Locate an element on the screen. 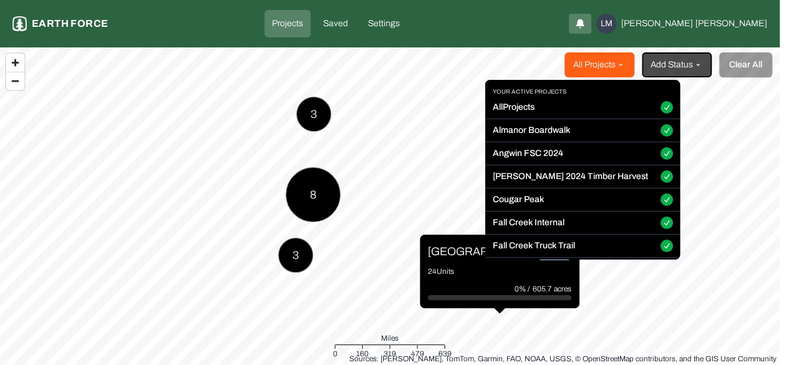 The height and width of the screenshot is (365, 789). label: Fall Creek Internal is located at coordinates (527, 223).